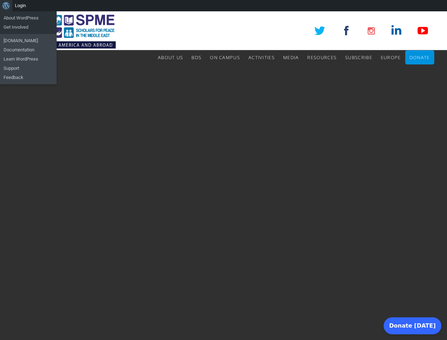 This screenshot has width=447, height=340. Describe the element at coordinates (291, 57) in the screenshot. I see `a: Media` at that location.